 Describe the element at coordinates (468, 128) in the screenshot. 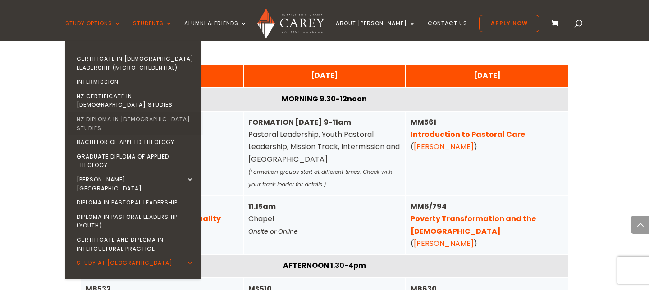

I see `strong: MM561` at that location.